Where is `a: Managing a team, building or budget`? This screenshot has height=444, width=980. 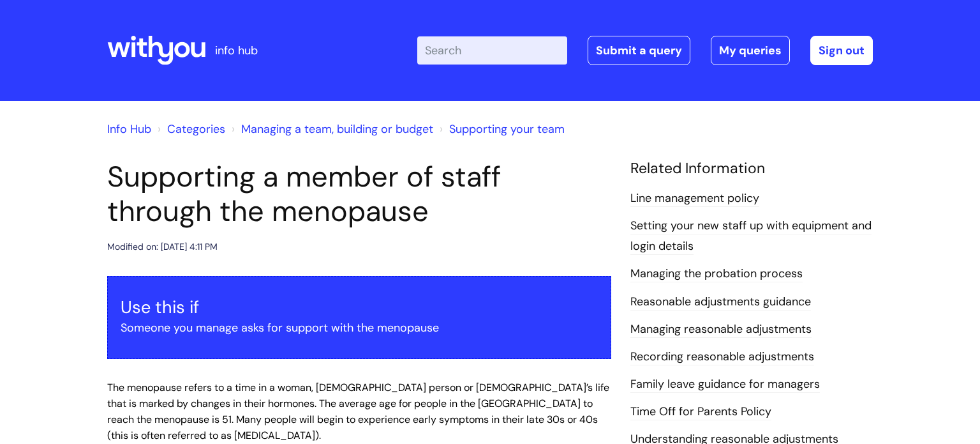 a: Managing a team, building or budget is located at coordinates (337, 129).